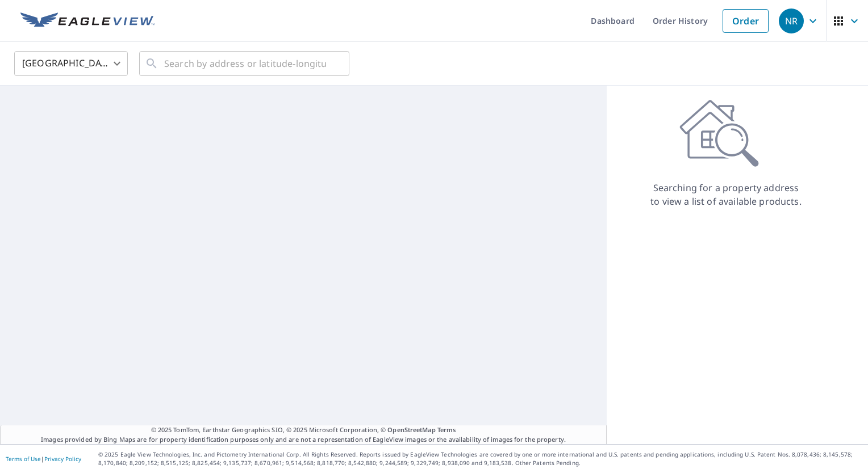 This screenshot has height=473, width=868. What do you see at coordinates (745, 21) in the screenshot?
I see `a: Order` at bounding box center [745, 21].